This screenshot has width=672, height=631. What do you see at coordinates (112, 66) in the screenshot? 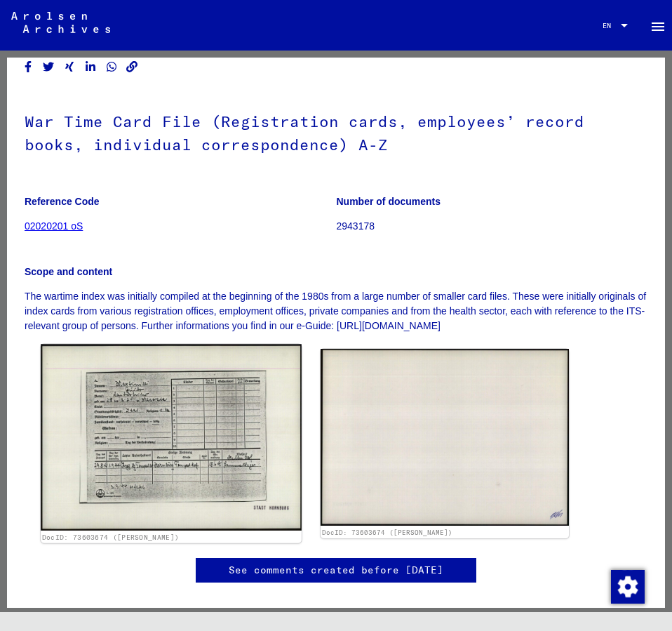
I see `button: Share on WhatsApp` at bounding box center [112, 66].